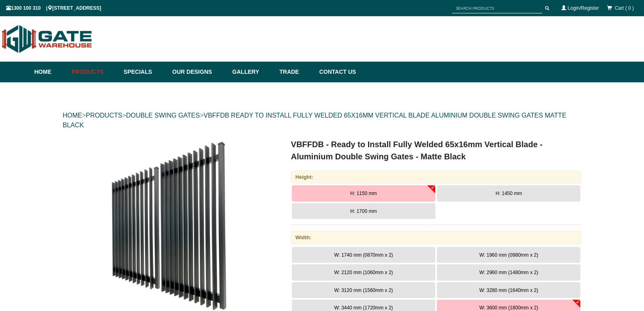 This screenshot has width=644, height=311. What do you see at coordinates (497, 8) in the screenshot?
I see `input: SEARCH PRODUCTS` at bounding box center [497, 8].